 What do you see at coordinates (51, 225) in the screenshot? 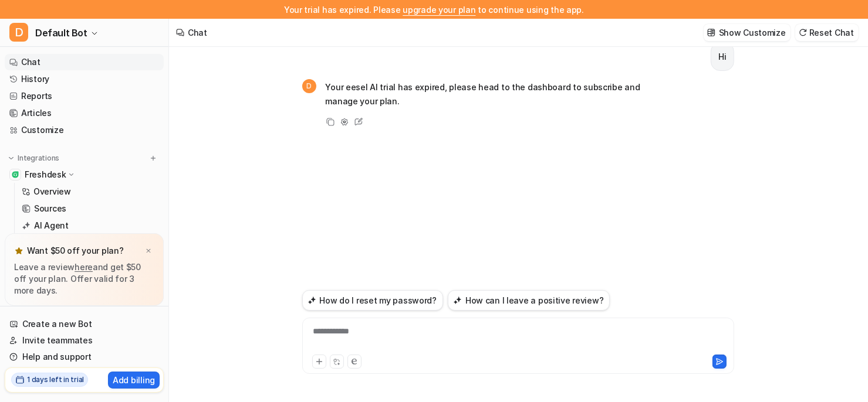
I see `p: AI Agent` at bounding box center [51, 225].